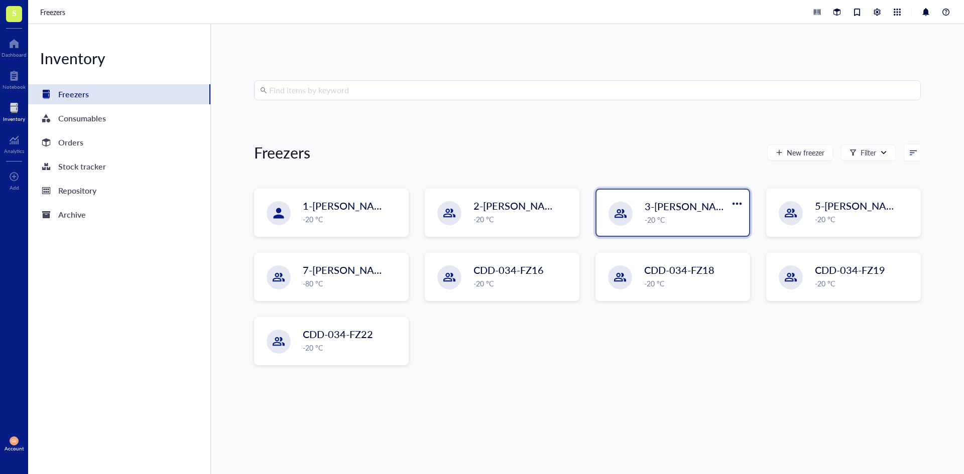  What do you see at coordinates (119, 143) in the screenshot?
I see `a: Orders` at bounding box center [119, 143].